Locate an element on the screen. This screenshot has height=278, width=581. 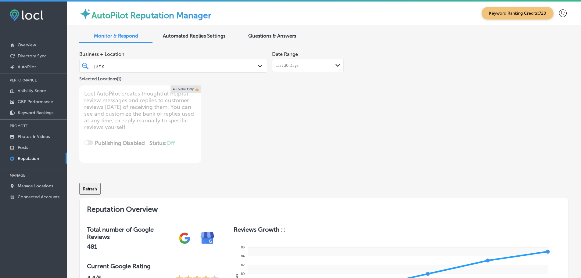
tspan: 82 is located at coordinates (243, 265).